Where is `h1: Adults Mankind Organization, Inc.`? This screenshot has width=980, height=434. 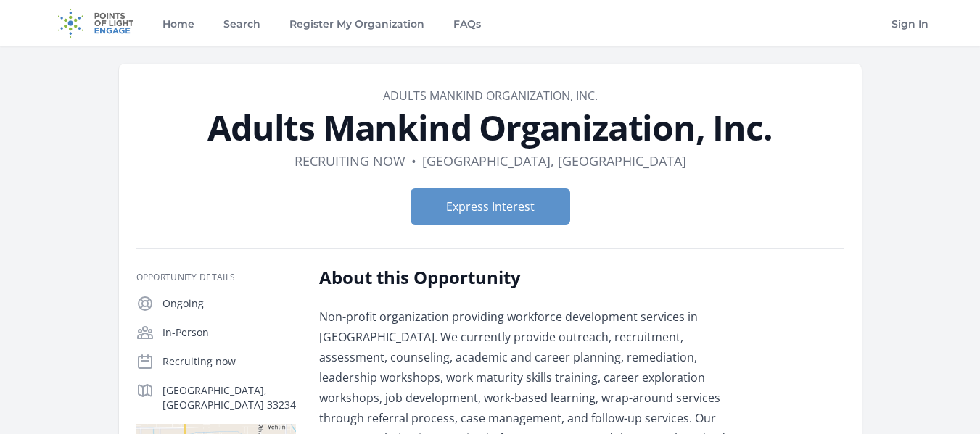 h1: Adults Mankind Organization, Inc. is located at coordinates (490, 128).